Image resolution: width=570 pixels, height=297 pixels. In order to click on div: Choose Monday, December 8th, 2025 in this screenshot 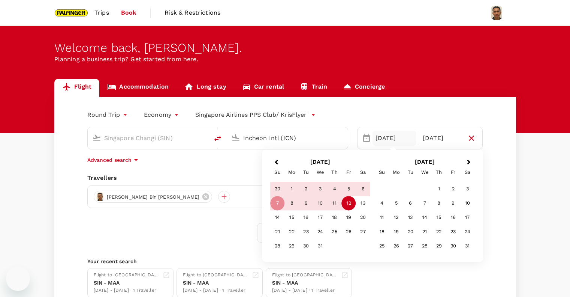, I will do `click(292, 203)`.